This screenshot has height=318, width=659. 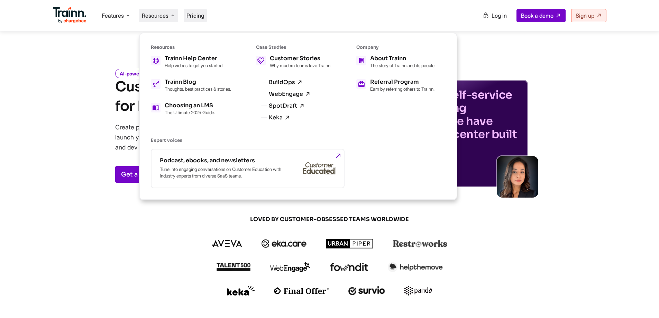 What do you see at coordinates (113, 16) in the screenshot?
I see `span: Features` at bounding box center [113, 16].